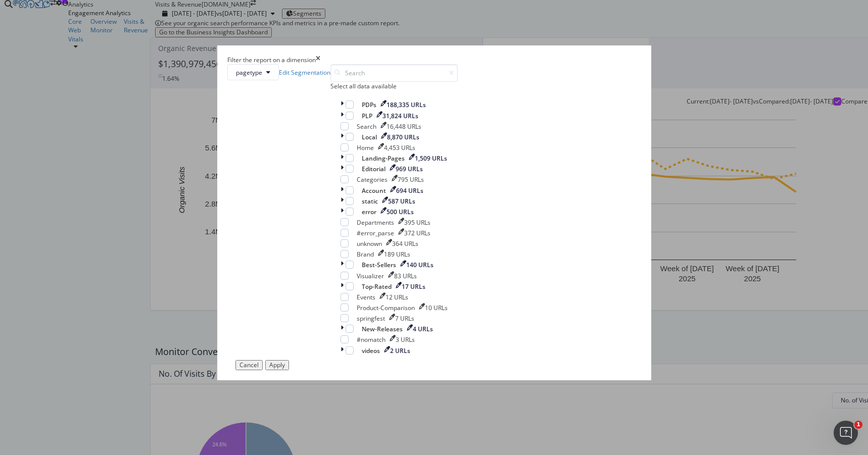 The image size is (868, 455). Describe the element at coordinates (383, 158) in the screenshot. I see `div: Landing-Pages` at that location.